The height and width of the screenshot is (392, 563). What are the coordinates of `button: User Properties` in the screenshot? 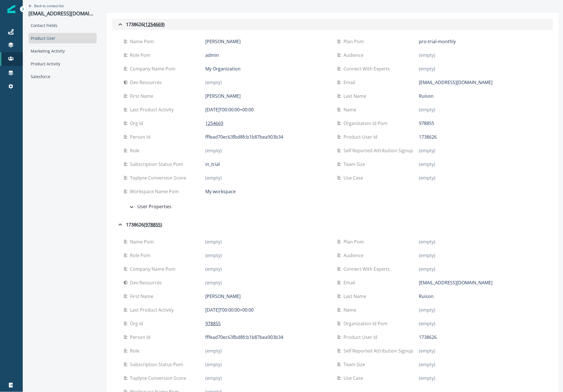 It's located at (333, 207).